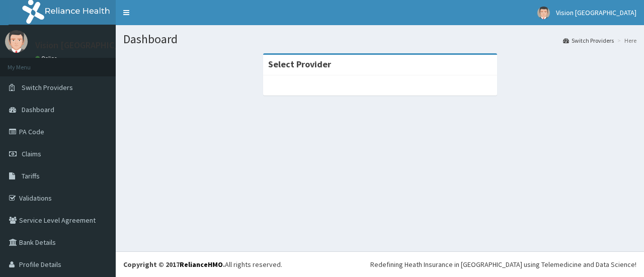 Image resolution: width=644 pixels, height=277 pixels. Describe the element at coordinates (380, 264) in the screenshot. I see `footer: All rights reserved.` at that location.